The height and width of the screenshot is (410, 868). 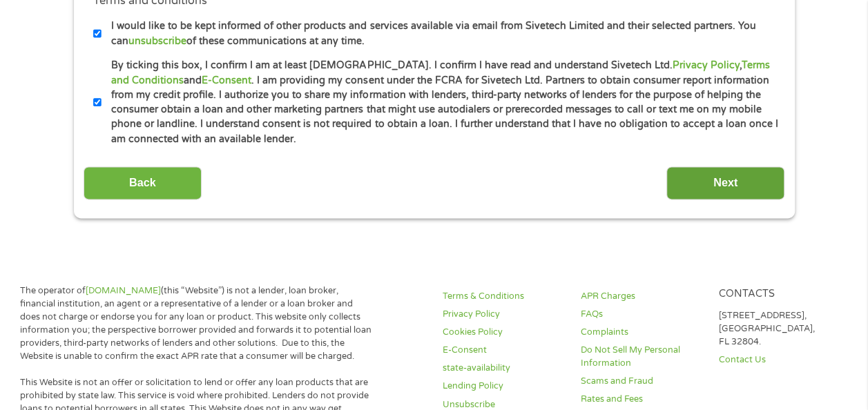 What do you see at coordinates (504, 368) in the screenshot?
I see `a: state-availability` at bounding box center [504, 368].